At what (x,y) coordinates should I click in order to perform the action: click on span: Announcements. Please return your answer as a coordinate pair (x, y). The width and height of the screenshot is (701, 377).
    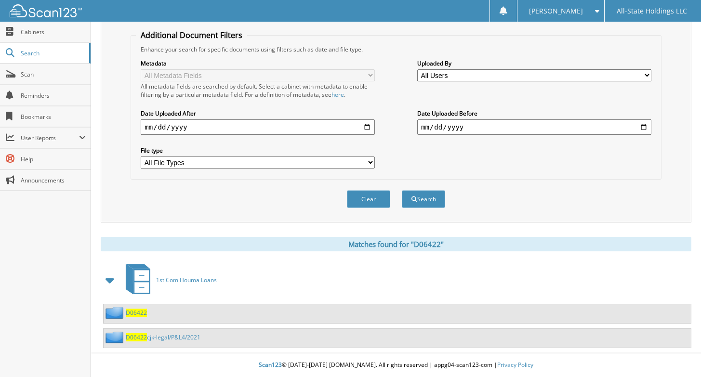
    Looking at the image, I should click on (53, 180).